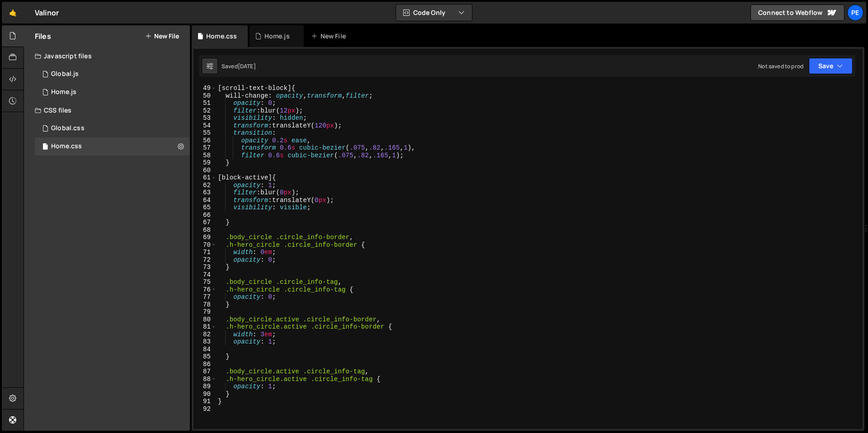  What do you see at coordinates (205, 156) in the screenshot?
I see `div: 58` at bounding box center [205, 156].